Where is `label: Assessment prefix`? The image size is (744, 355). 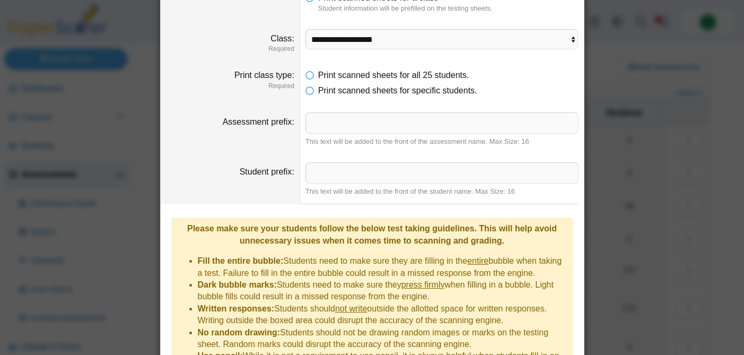
label: Assessment prefix is located at coordinates (258, 121).